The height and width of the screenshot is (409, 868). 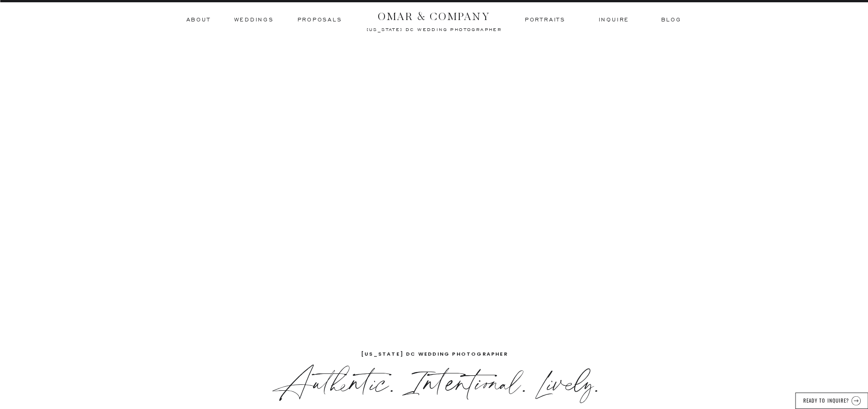 I want to click on a: READY TO INQUIRE?, so click(x=826, y=399).